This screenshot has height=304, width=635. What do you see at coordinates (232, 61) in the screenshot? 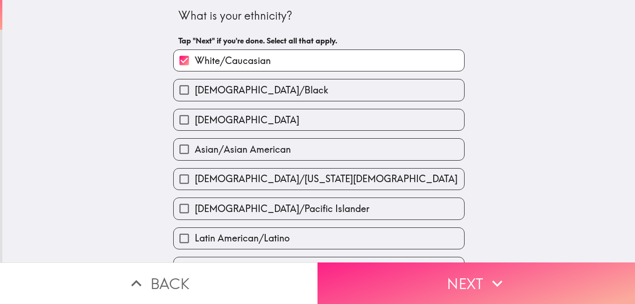
I see `span: White/Caucasian` at bounding box center [232, 61].